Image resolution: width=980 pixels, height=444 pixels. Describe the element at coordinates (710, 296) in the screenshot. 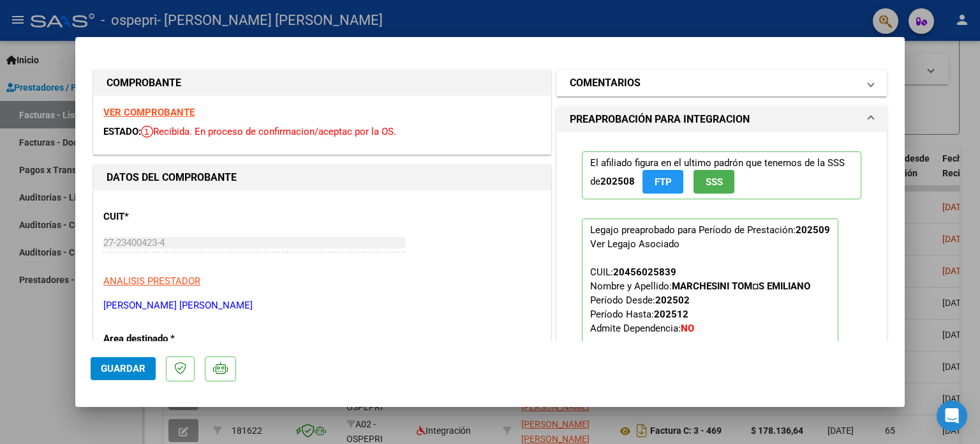

I see `p: Legajo preaprobado para Período de Prestación:` at that location.